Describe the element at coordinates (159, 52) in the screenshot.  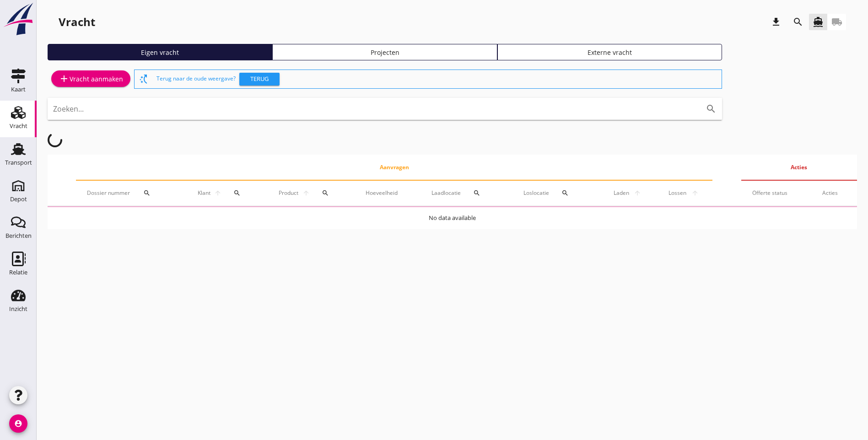
I see `div: Eigen vracht` at that location.